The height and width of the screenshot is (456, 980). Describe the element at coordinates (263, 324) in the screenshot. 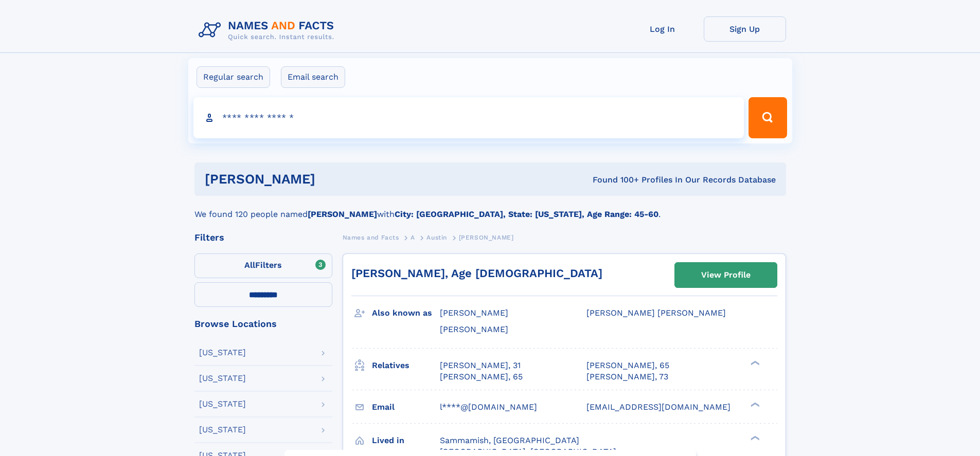

I see `div: Browse Locations` at that location.